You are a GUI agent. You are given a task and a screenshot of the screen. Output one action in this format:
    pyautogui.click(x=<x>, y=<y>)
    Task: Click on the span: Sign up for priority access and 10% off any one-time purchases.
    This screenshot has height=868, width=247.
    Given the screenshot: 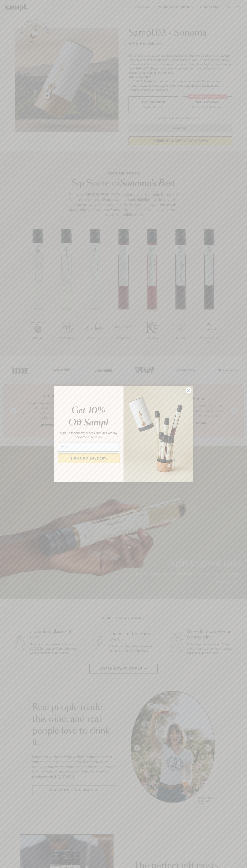 What is the action you would take?
    pyautogui.click(x=89, y=435)
    